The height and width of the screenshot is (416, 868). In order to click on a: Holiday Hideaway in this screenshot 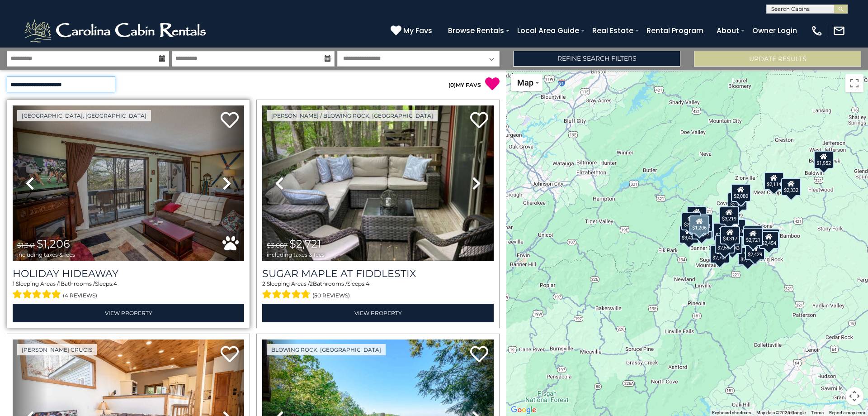, I will do `click(129, 273)`.